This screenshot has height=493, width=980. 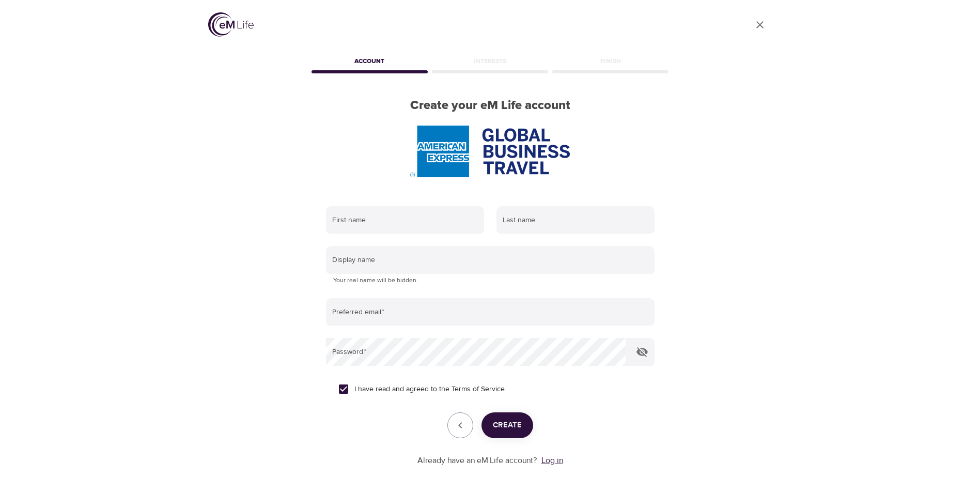 What do you see at coordinates (429, 389) in the screenshot?
I see `span: I have read and agreed to the` at bounding box center [429, 389].